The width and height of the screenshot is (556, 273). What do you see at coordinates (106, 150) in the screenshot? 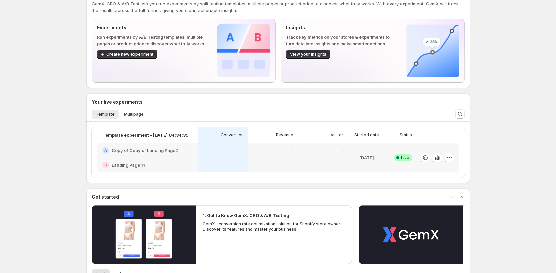
I see `h2: A` at bounding box center [106, 150].